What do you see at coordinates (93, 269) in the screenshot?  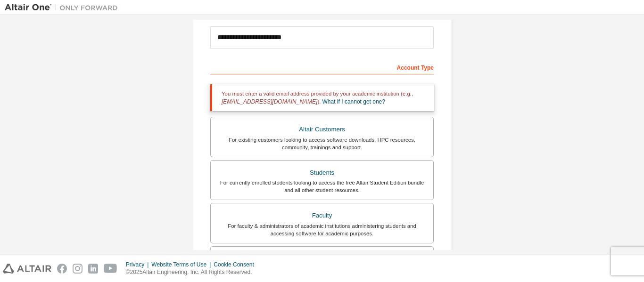 I see `img: linkedin.svg` at bounding box center [93, 269].